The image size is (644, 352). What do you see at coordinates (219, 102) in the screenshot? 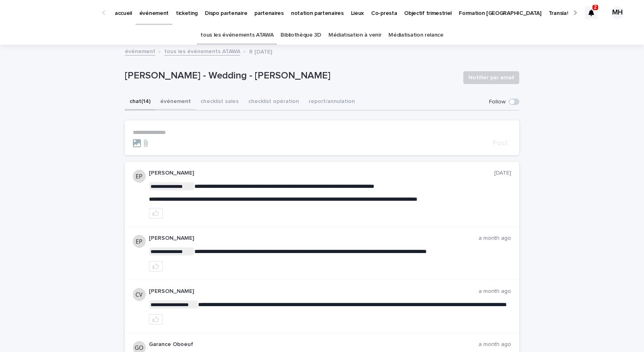
I see `button: checklist sales` at bounding box center [219, 102].